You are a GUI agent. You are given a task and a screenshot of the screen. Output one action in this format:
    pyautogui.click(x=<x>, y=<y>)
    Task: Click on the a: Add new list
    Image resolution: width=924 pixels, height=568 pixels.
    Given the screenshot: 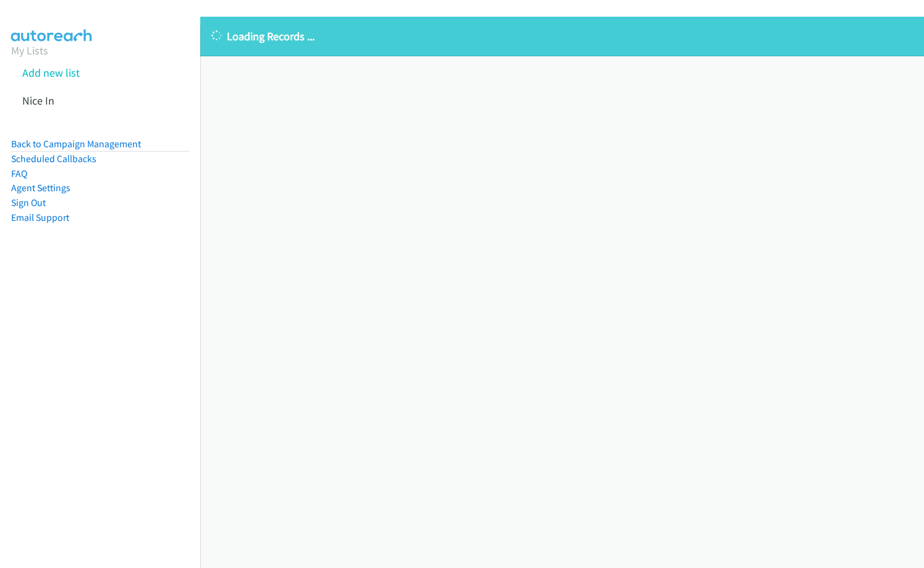 What is the action you would take?
    pyautogui.click(x=51, y=72)
    